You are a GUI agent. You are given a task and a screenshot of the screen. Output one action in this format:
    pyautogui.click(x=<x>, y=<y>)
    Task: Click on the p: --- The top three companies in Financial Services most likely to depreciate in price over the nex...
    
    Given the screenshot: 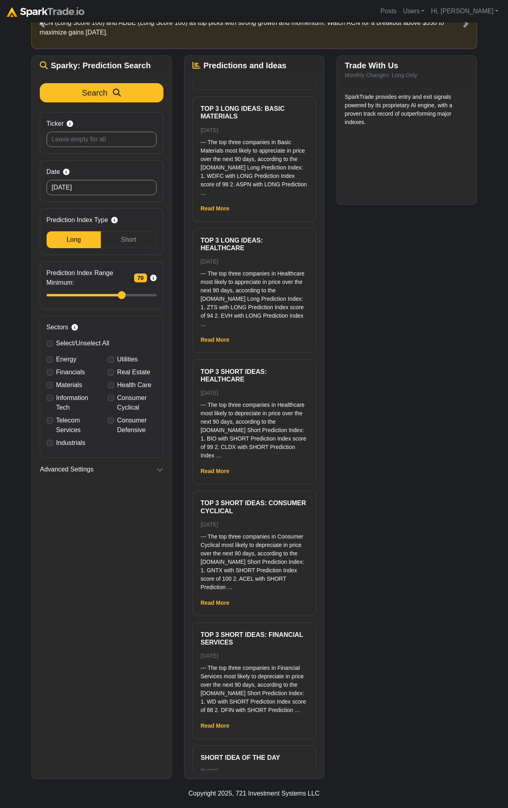 What is the action you would take?
    pyautogui.click(x=254, y=689)
    